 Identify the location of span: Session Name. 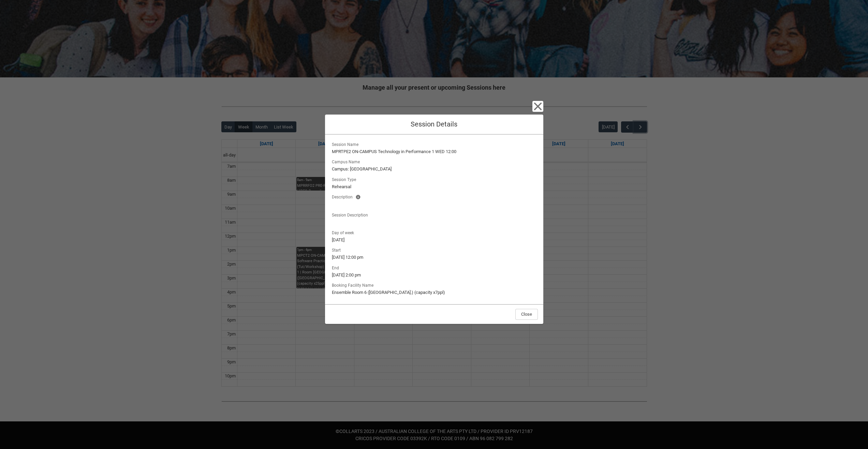
(347, 144).